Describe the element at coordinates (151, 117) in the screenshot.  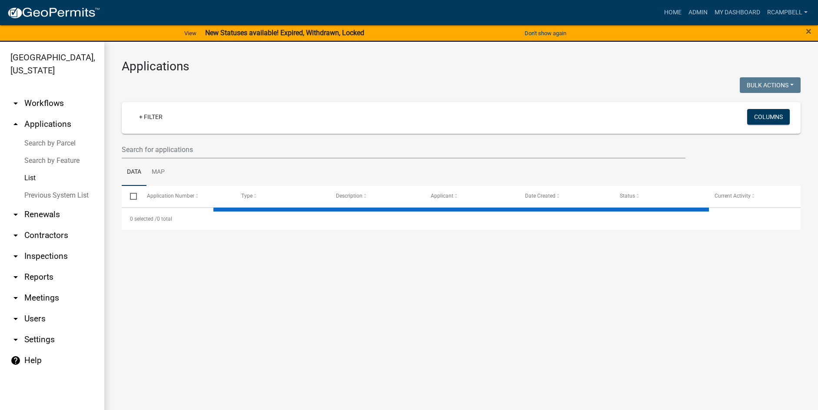
I see `a: + Filter` at that location.